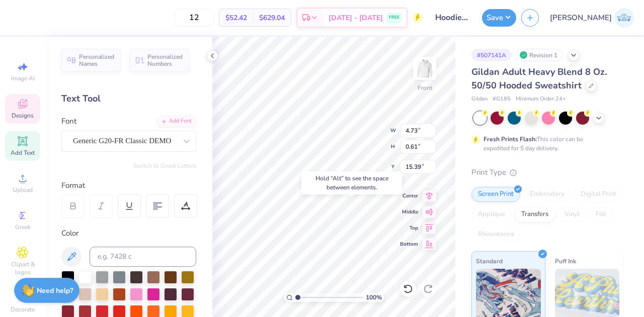 This screenshot has width=644, height=317. Describe the element at coordinates (540, 55) in the screenshot. I see `div: Revision 1` at that location.